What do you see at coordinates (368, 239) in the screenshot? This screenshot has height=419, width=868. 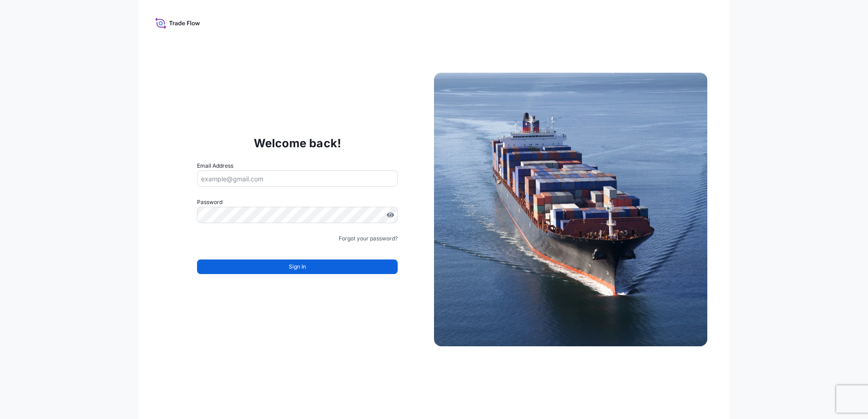 I see `a: Forgot your password?` at bounding box center [368, 239].